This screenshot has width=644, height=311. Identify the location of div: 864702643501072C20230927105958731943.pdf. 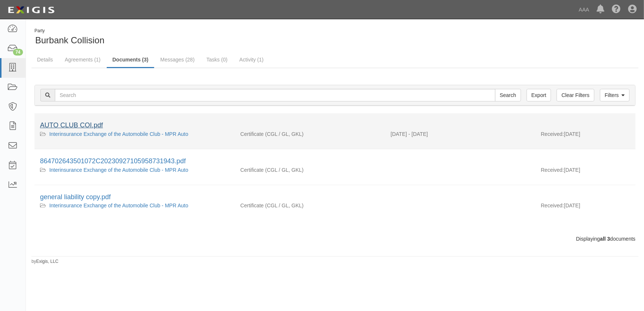
(335, 161).